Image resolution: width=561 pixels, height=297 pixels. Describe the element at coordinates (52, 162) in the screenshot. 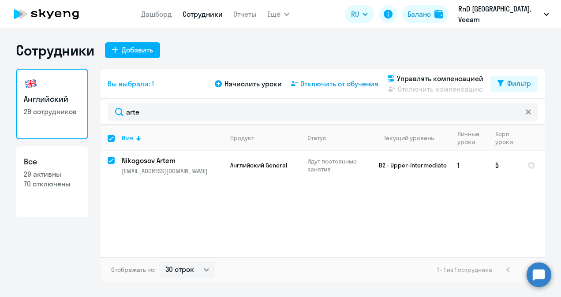

I see `h3: Все` at that location.